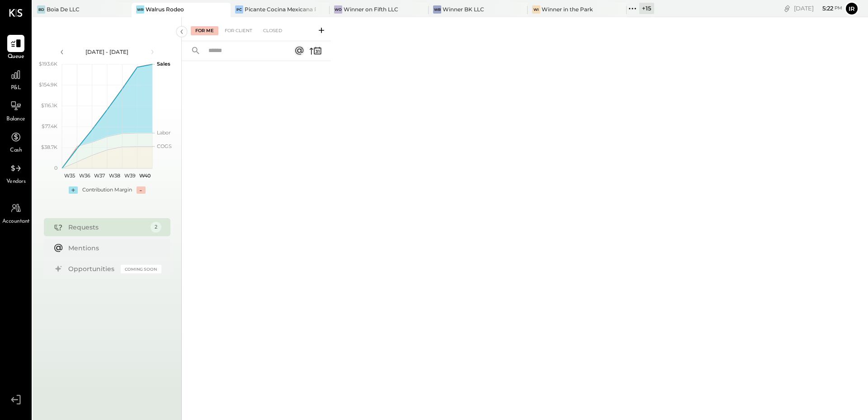 The image size is (868, 420). What do you see at coordinates (647, 8) in the screenshot?
I see `div: + 15` at bounding box center [647, 8].